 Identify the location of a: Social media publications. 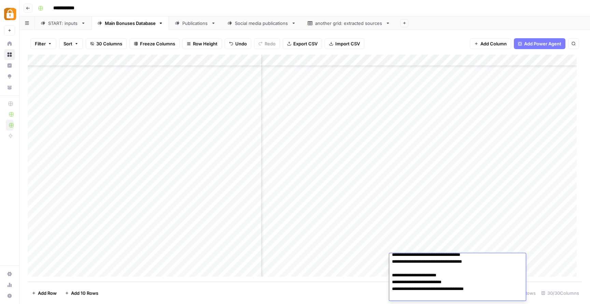
(262, 23).